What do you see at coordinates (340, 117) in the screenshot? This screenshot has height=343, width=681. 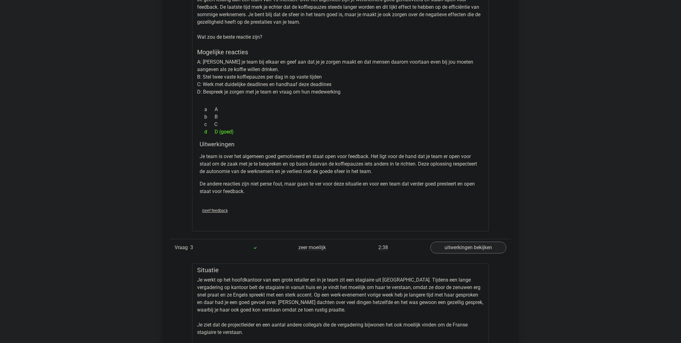 I see `div: B` at bounding box center [340, 117].